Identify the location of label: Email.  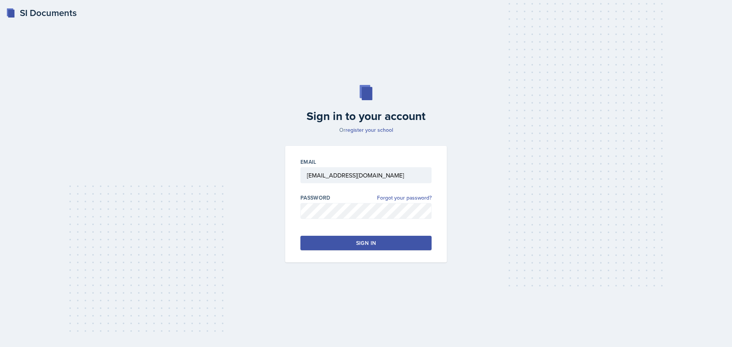
(308, 162).